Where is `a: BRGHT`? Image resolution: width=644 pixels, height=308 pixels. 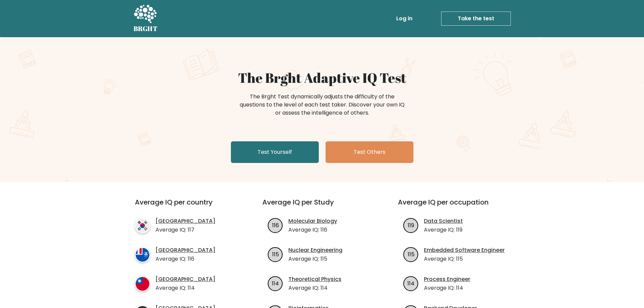
a: BRGHT is located at coordinates (146, 19).